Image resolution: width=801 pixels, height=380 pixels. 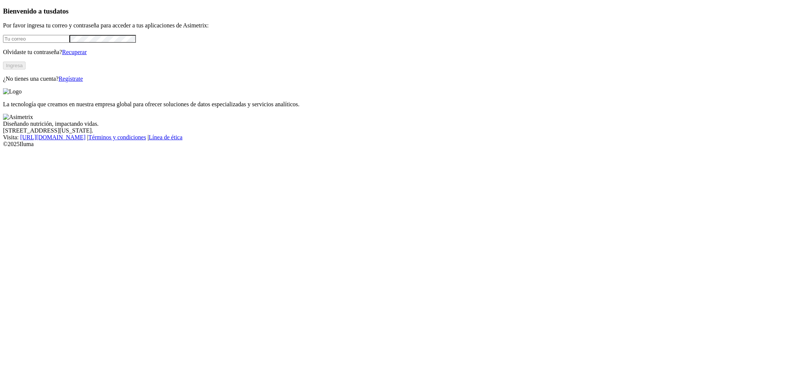 What do you see at coordinates (400, 79) in the screenshot?
I see `p: ¿No tienes una cuenta?` at bounding box center [400, 79].